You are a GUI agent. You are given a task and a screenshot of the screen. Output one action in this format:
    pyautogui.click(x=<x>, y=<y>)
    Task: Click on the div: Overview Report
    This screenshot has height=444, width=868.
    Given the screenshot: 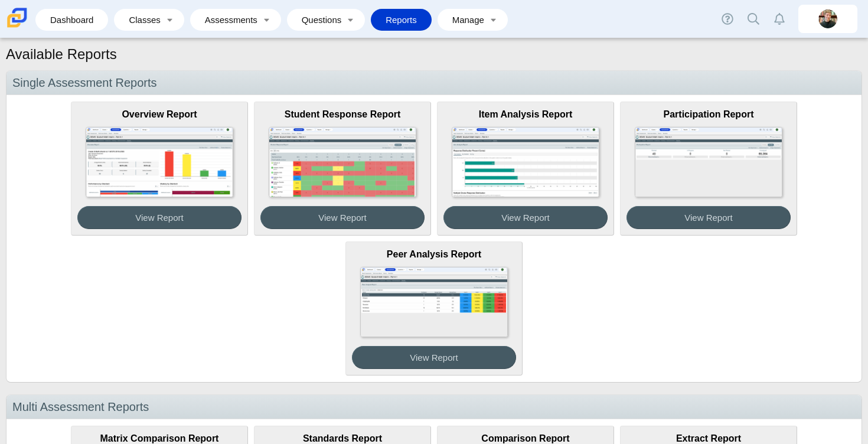 What is the action you would take?
    pyautogui.click(x=160, y=114)
    